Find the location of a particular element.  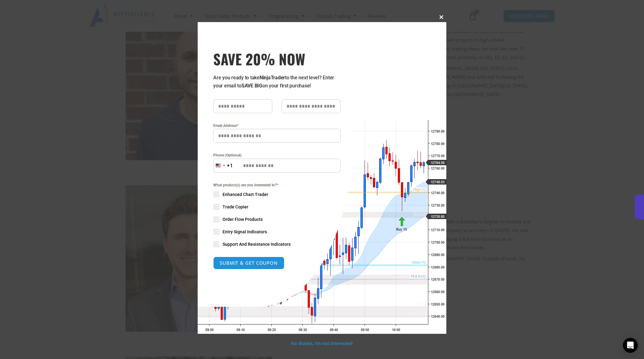

label: Phone (Optional) is located at coordinates (277, 155).